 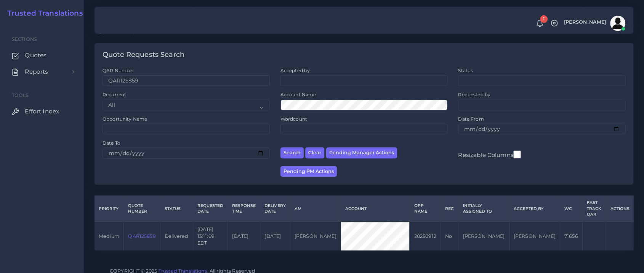 I want to click on button: Pending Manager Actions, so click(x=362, y=153).